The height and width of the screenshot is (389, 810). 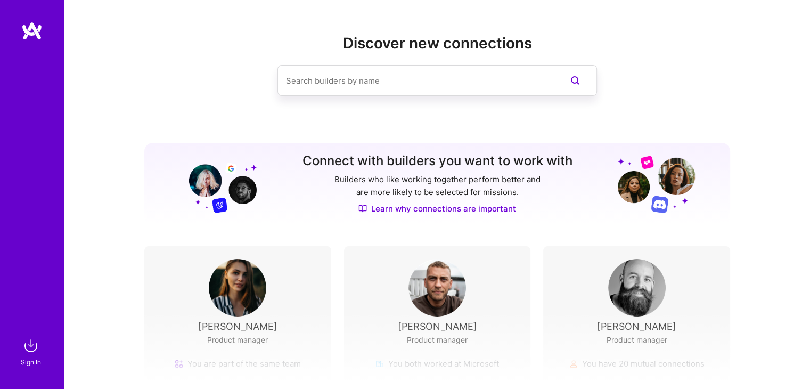 What do you see at coordinates (437, 186) in the screenshot?
I see `p: Builders who like working together perform better and are more likely to be selected for missions.` at bounding box center [437, 186].